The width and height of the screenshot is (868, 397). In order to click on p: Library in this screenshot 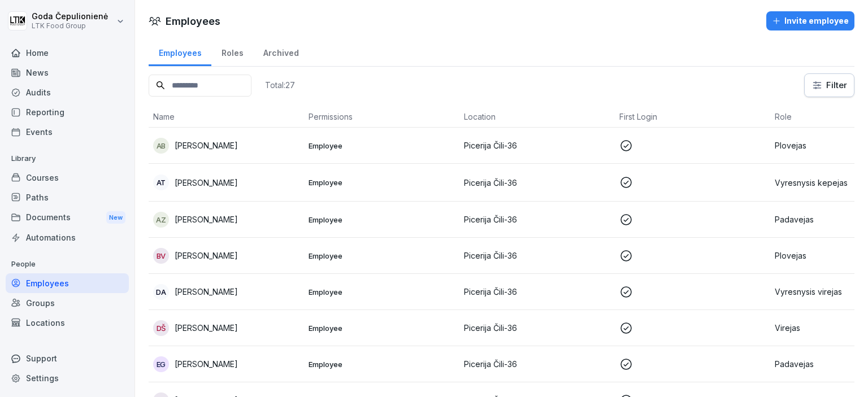, I will do `click(67, 159)`.